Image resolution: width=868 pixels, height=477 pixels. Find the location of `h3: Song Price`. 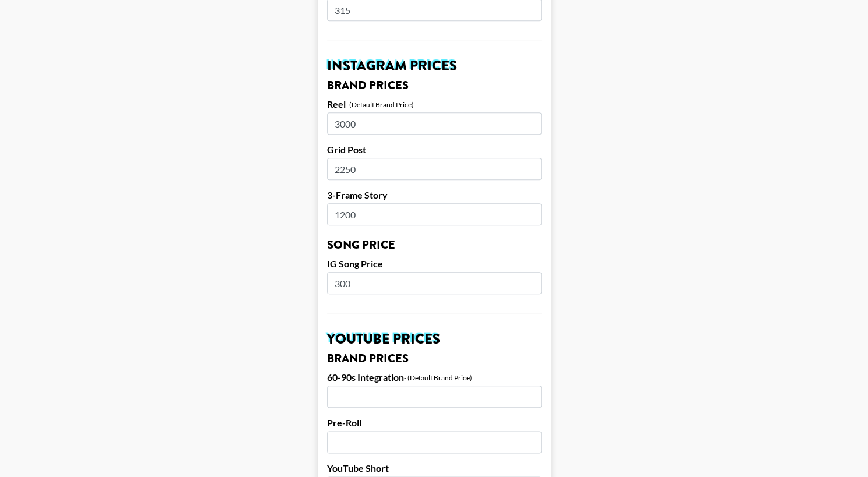

h3: Song Price is located at coordinates (435, 246).